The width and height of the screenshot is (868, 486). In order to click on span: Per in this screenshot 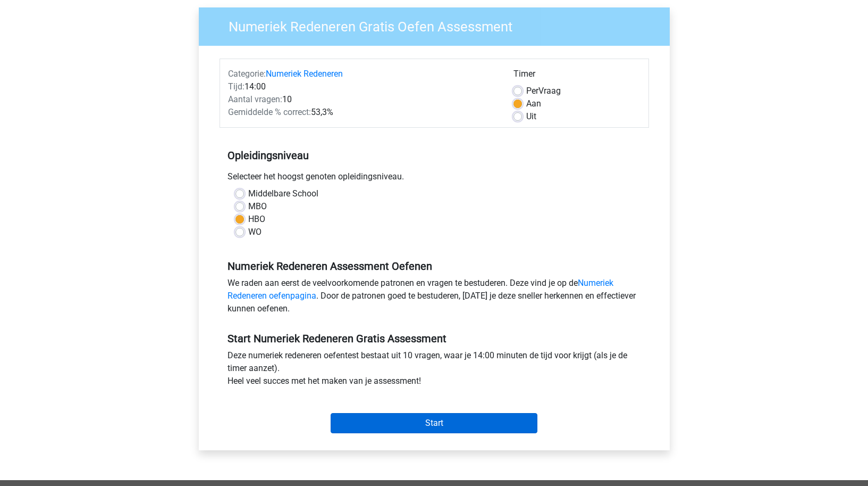, I will do `click(532, 90)`.